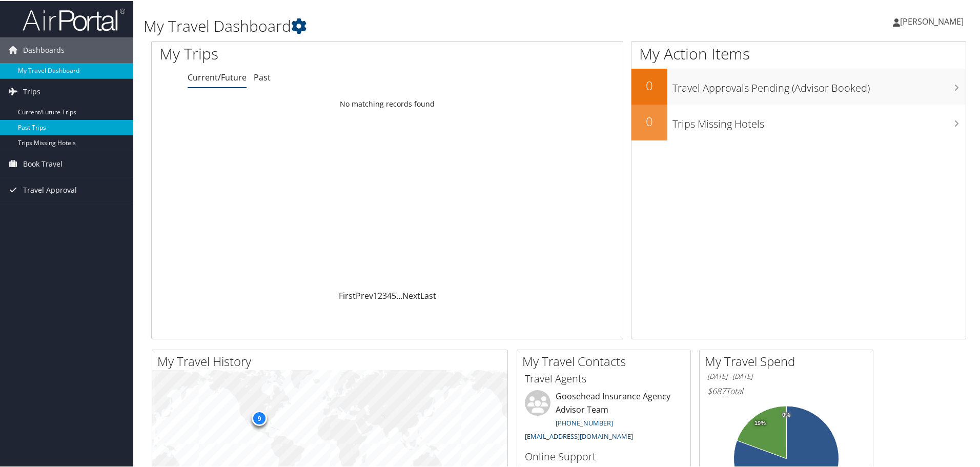  What do you see at coordinates (50, 189) in the screenshot?
I see `span: Travel Approval` at bounding box center [50, 189].